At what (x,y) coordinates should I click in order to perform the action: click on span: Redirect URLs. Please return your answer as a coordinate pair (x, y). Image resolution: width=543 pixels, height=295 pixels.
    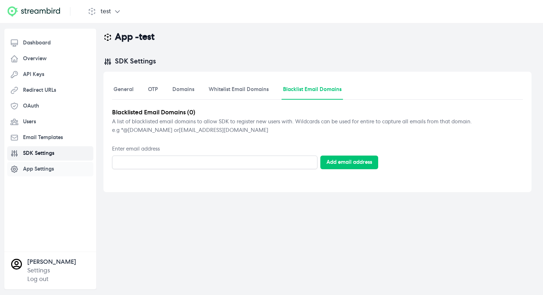
    Looking at the image, I should click on (39, 90).